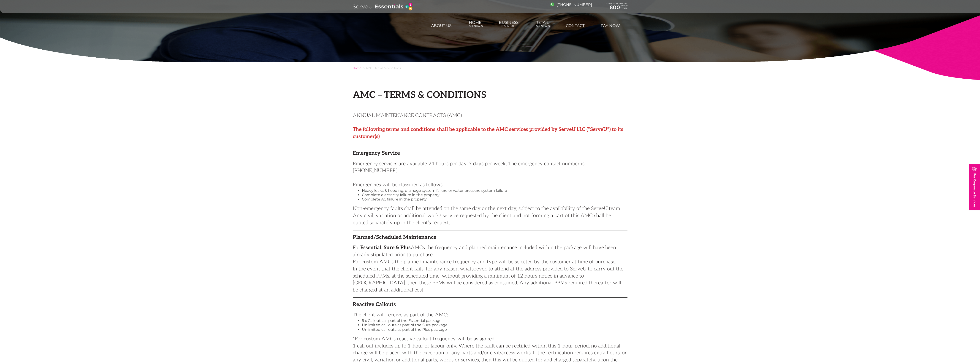 Image resolution: width=980 pixels, height=363 pixels. Describe the element at coordinates (441, 26) in the screenshot. I see `a: About us` at that location.